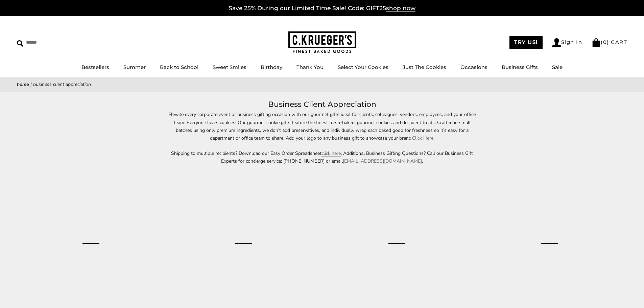 The height and width of the screenshot is (308, 644). I want to click on a: click here, so click(331, 153).